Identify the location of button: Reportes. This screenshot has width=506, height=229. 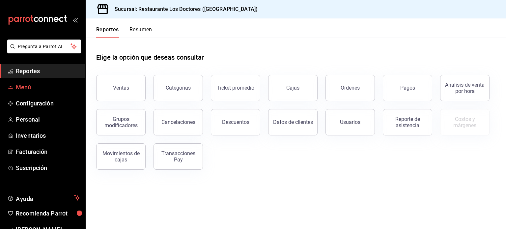
(107, 32).